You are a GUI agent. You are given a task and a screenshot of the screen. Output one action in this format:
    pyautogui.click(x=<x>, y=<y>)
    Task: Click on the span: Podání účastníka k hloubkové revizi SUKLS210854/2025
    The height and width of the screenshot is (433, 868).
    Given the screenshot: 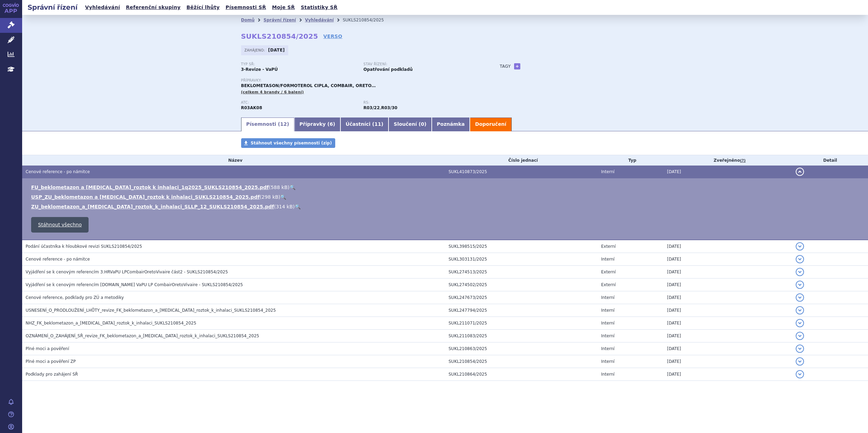 What is the action you would take?
    pyautogui.click(x=84, y=246)
    